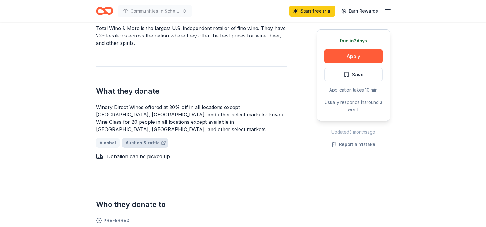  Describe the element at coordinates (354, 90) in the screenshot. I see `div: Application takes 10 min` at that location.